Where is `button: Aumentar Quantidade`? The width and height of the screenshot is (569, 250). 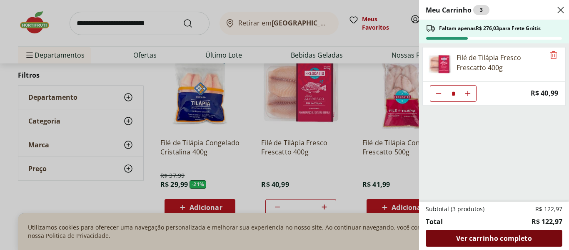
button: Aumentar Quantidade is located at coordinates (468, 93).